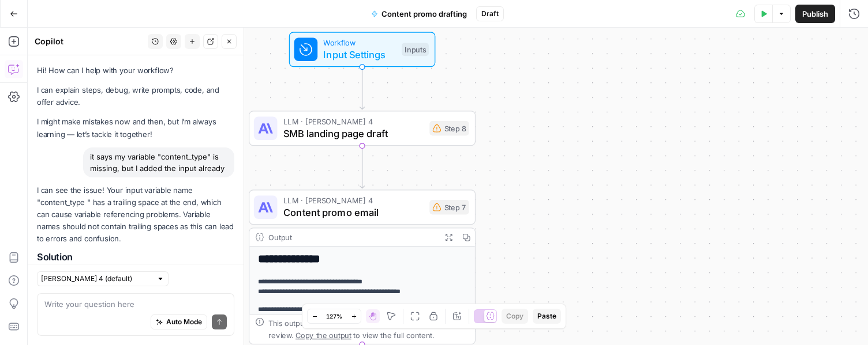 The image size is (868, 345). I want to click on input: Claude Sonnet 4 (default), so click(96, 279).